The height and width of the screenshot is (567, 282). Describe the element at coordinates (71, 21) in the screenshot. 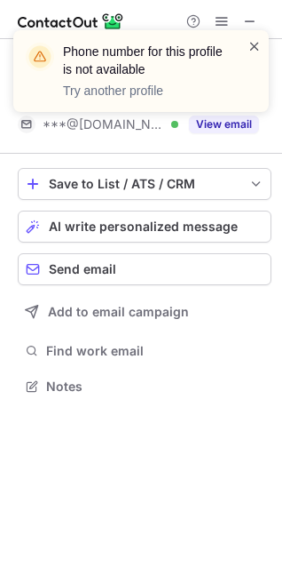

I see `img: ContactOut v5.3.10` at that location.